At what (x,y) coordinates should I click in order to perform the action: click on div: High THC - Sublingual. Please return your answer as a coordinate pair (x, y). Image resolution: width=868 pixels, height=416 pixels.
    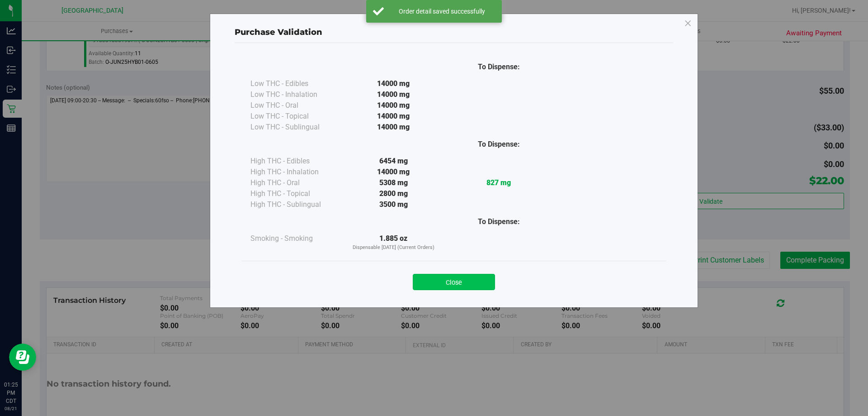
    Looking at the image, I should click on (295, 205).